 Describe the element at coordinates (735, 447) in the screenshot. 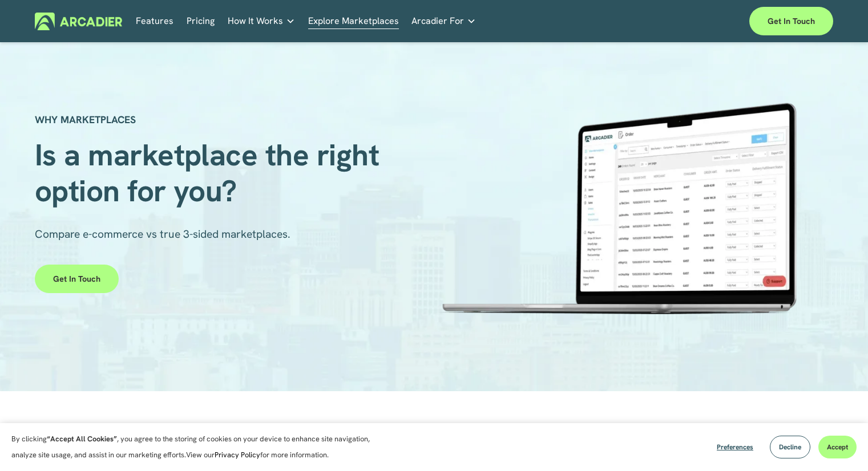

I see `button: Preferences` at that location.